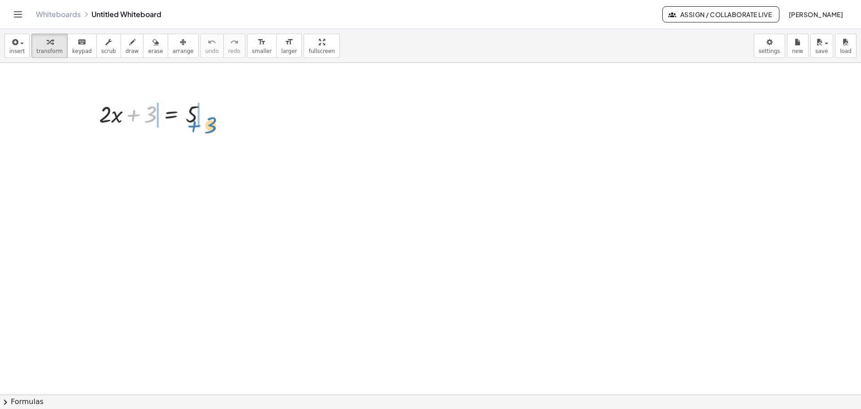 This screenshot has width=861, height=409. Describe the element at coordinates (846, 46) in the screenshot. I see `button: load` at that location.